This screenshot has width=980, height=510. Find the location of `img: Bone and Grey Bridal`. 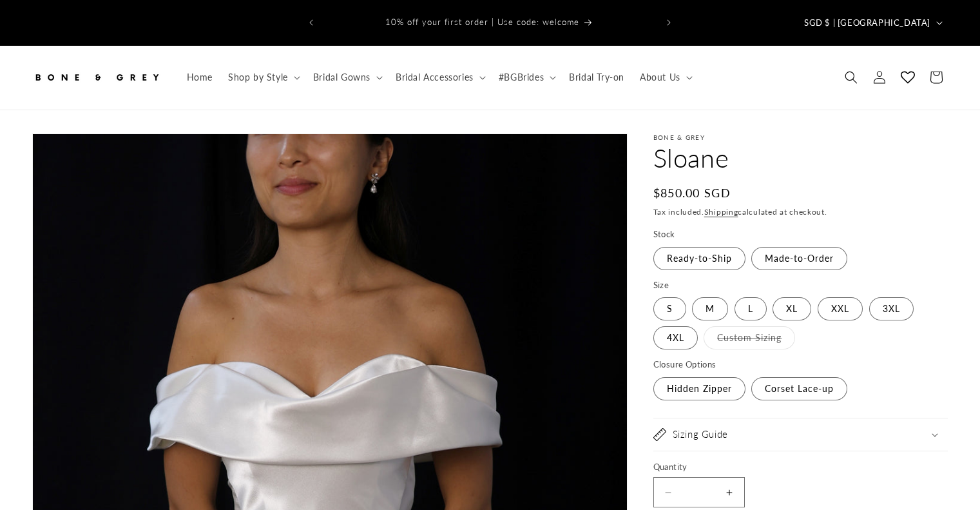

img: Bone and Grey Bridal is located at coordinates (97, 77).